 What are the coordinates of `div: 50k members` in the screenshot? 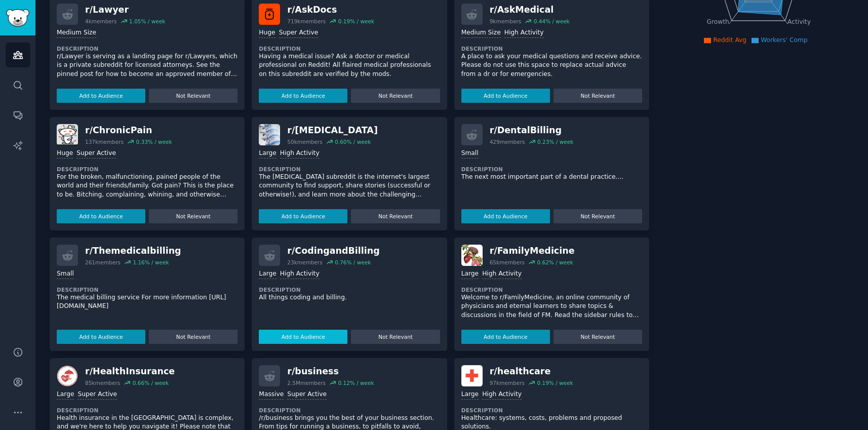 It's located at (305, 142).